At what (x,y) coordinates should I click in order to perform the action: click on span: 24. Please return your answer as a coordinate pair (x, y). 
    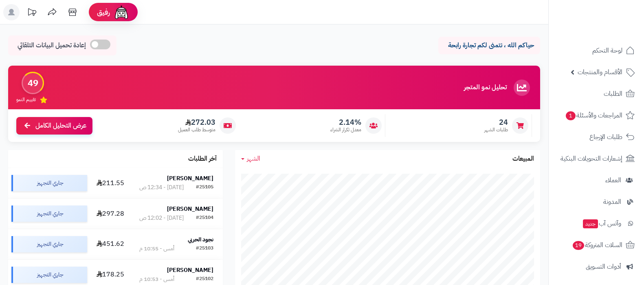
    Looking at the image, I should click on (496, 122).